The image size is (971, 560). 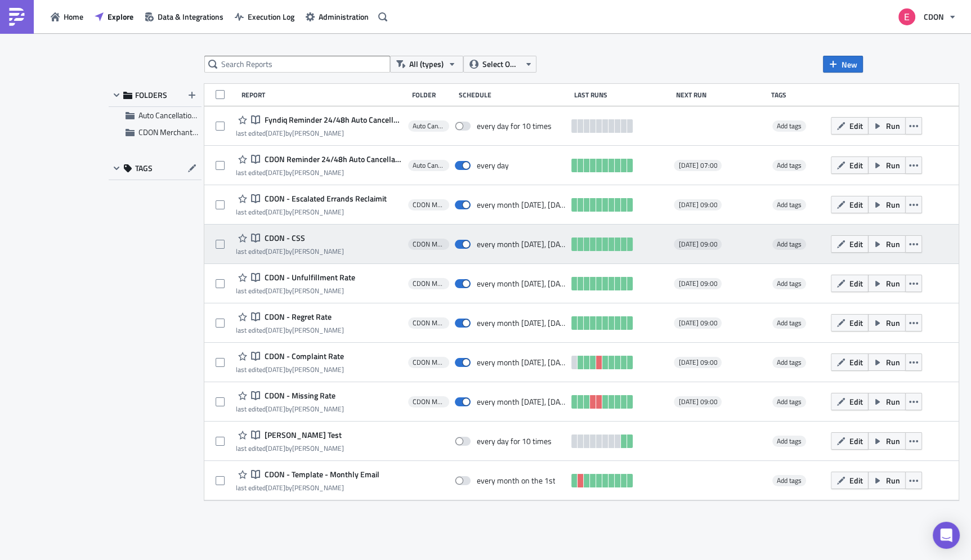 What do you see at coordinates (275, 448) in the screenshot?
I see `time: 2025-05-19T12:44:36Z` at bounding box center [275, 448].